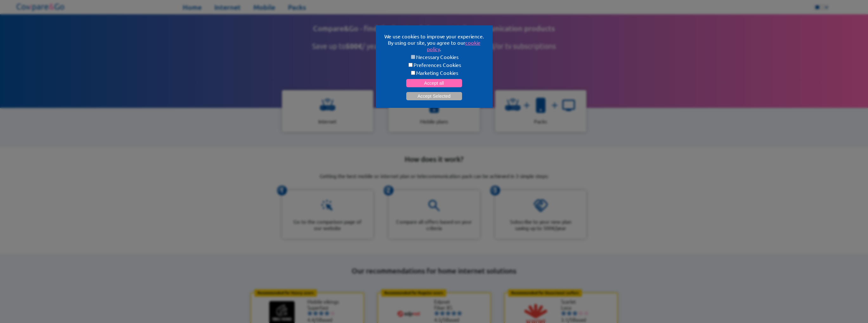 This screenshot has height=323, width=868. I want to click on label: Necessary Cookies, so click(435, 57).